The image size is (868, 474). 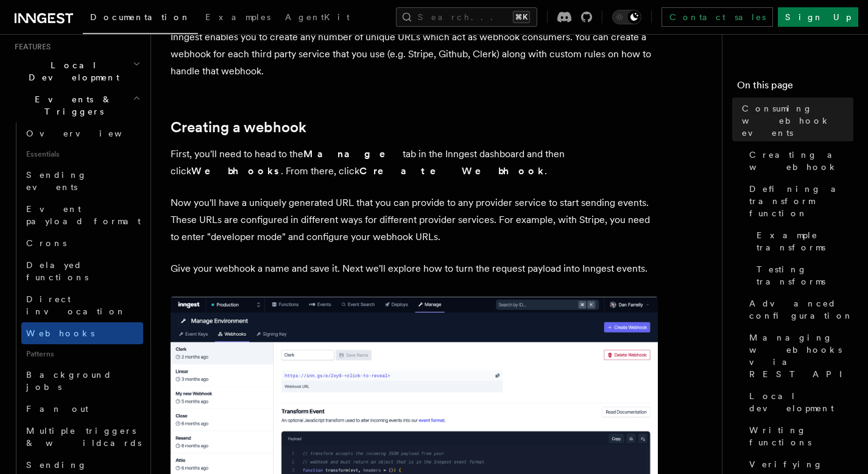 I want to click on span: Local Development, so click(x=71, y=71).